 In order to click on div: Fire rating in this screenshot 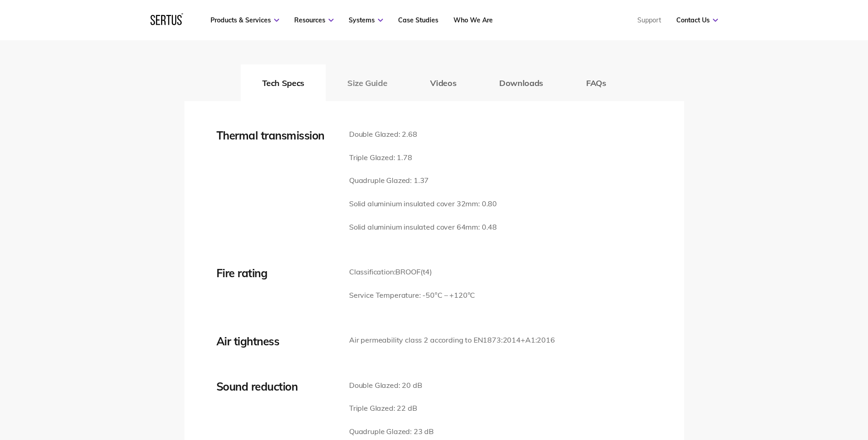, I will do `click(276, 273)`.